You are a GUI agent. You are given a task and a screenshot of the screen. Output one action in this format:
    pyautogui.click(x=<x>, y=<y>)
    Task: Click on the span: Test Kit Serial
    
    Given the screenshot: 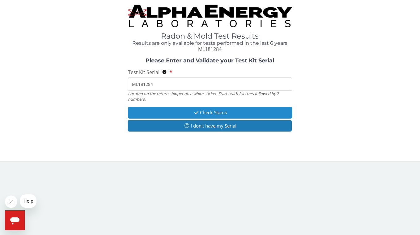 What is the action you would take?
    pyautogui.click(x=144, y=72)
    